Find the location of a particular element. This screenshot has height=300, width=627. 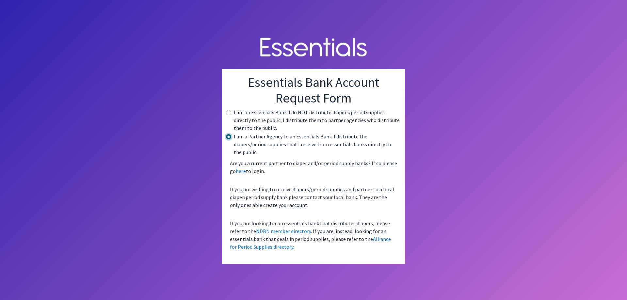

h1: Essentials Bank Account Request Form is located at coordinates (314, 90).